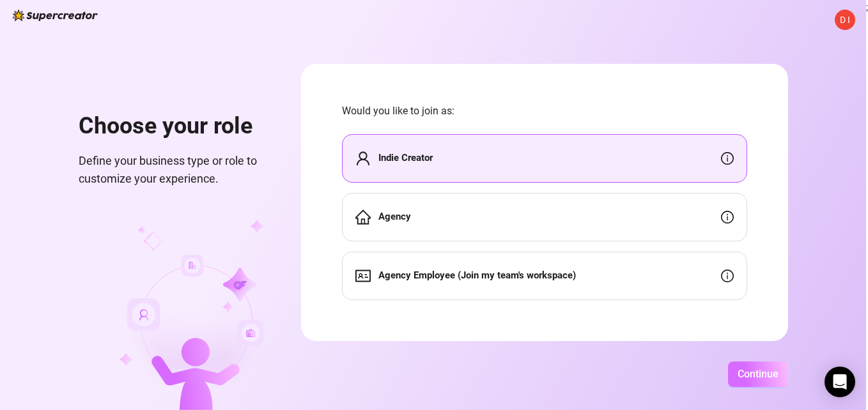  I want to click on span: home, so click(363, 217).